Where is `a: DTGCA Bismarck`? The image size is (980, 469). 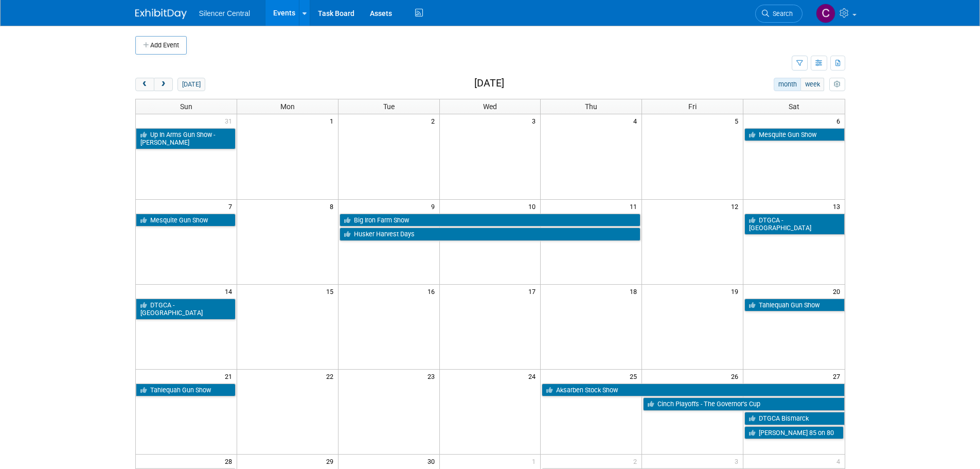
a: DTGCA Bismarck is located at coordinates (794, 418).